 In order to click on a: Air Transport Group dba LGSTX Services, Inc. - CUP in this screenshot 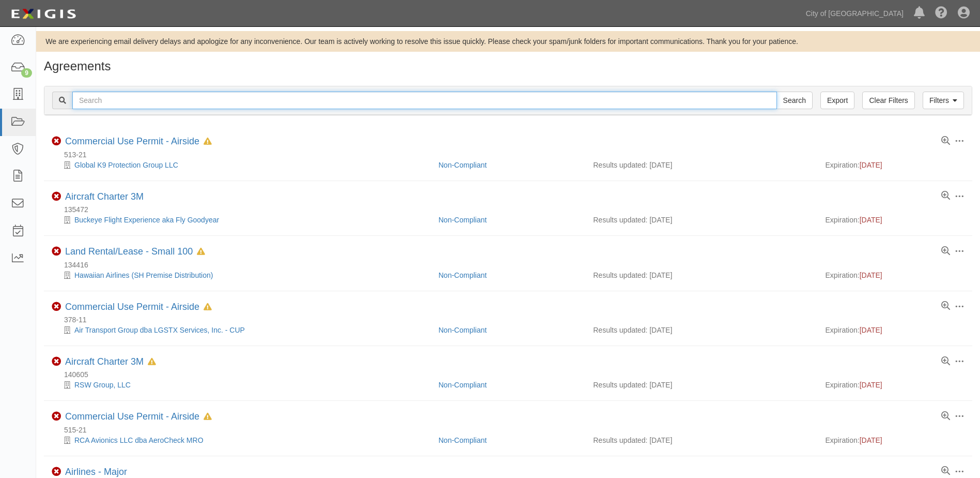, I will do `click(160, 330)`.